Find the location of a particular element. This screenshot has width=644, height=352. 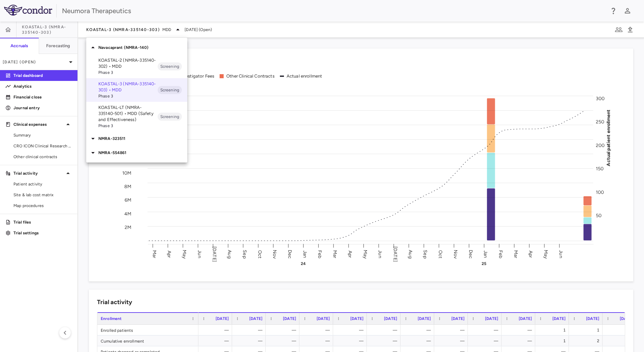

div: Navacaprant (NMRA-140) is located at coordinates (136, 47).